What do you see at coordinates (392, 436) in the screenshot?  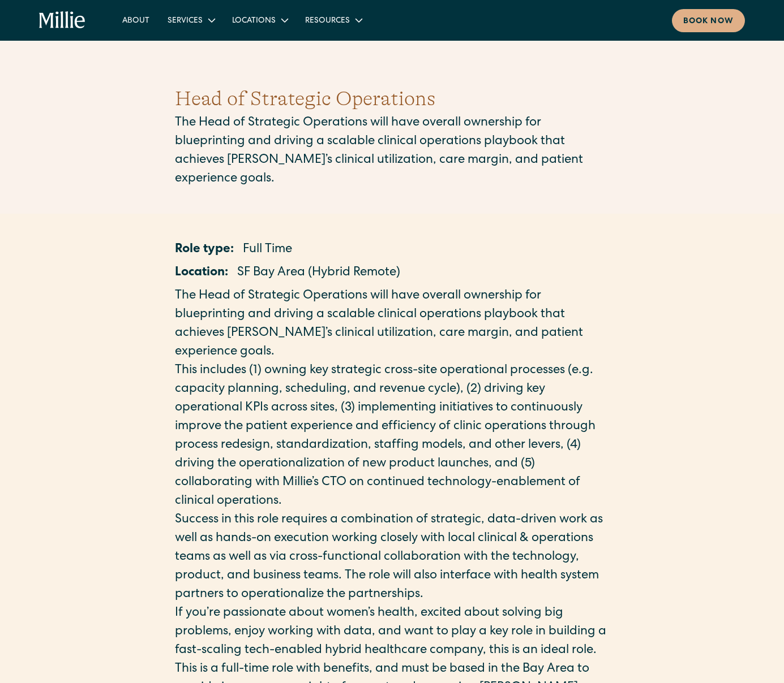 I see `p: This includes (1) owning key strategic cross-site operational processes (e.g. capacity planning, ...` at bounding box center [392, 436].